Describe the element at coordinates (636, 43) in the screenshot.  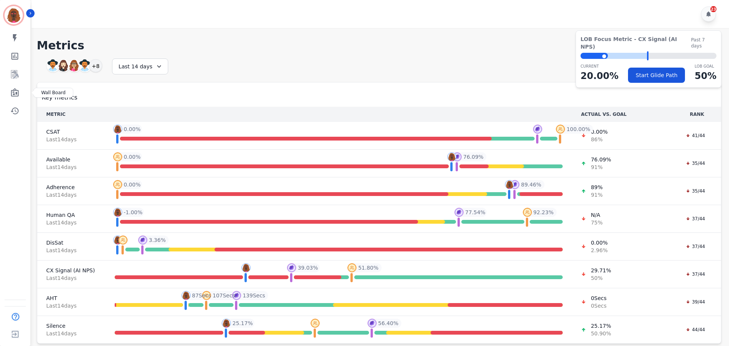
I see `span: LOB Focus Metric - CX Signal (AI NPS)` at that location.